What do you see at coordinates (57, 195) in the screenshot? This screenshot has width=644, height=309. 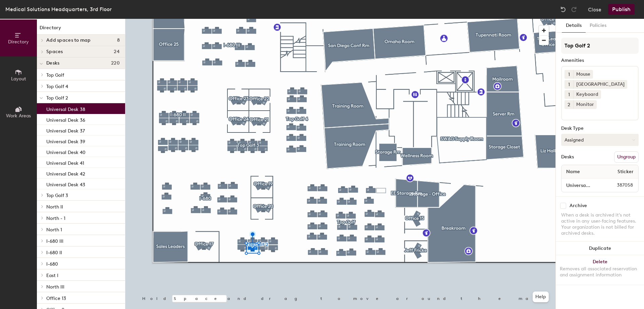 I see `span: Top Golf 3` at bounding box center [57, 195].